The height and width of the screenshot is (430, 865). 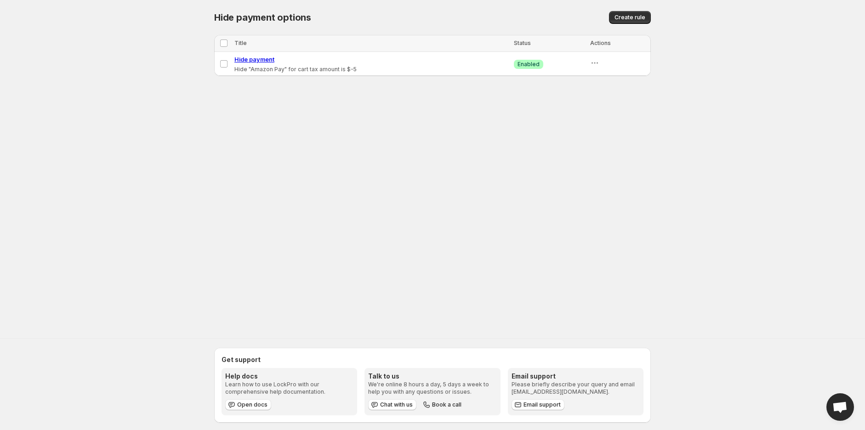 What do you see at coordinates (432, 388) in the screenshot?
I see `p: We're online 8 hours a day, 5 days a week to help you with any questions or issues.` at bounding box center [432, 388].